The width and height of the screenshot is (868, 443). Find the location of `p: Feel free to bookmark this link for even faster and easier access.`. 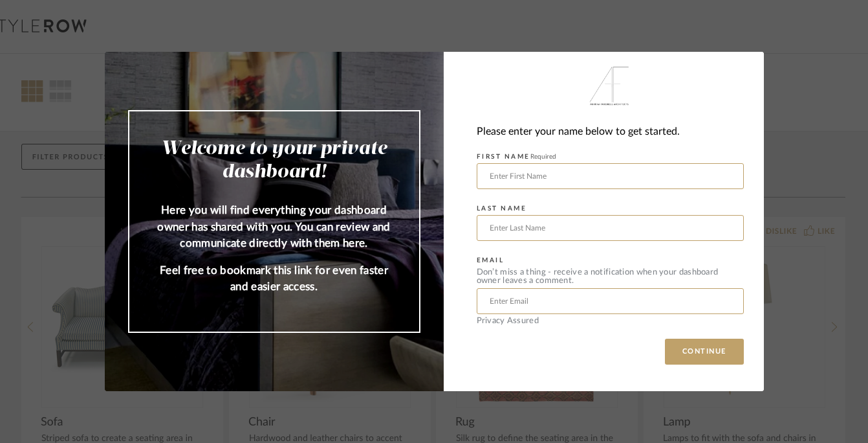

p: Feel free to bookmark this link for even faster and easier access. is located at coordinates (274, 279).